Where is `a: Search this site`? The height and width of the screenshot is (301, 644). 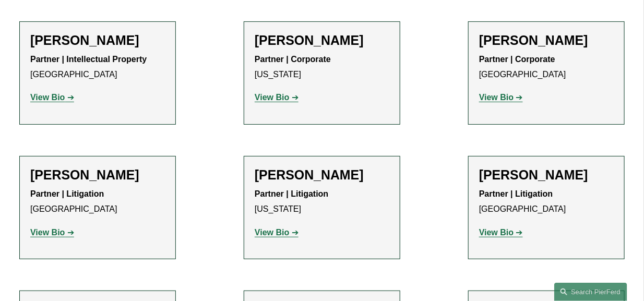
a: Search this site is located at coordinates (591, 292).